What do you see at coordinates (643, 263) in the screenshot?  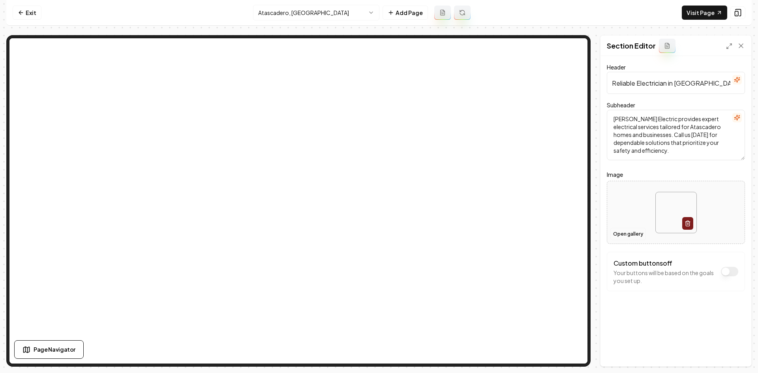 I see `label: Custom buttons off` at bounding box center [643, 263].